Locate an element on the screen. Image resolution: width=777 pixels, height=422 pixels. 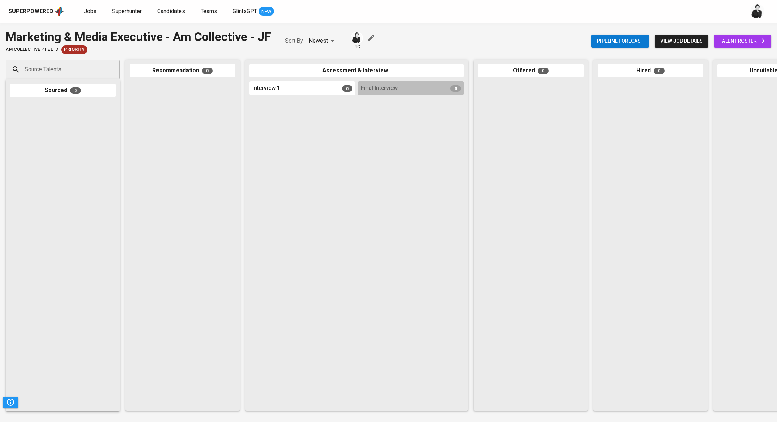
span: Candidates is located at coordinates (171, 11).